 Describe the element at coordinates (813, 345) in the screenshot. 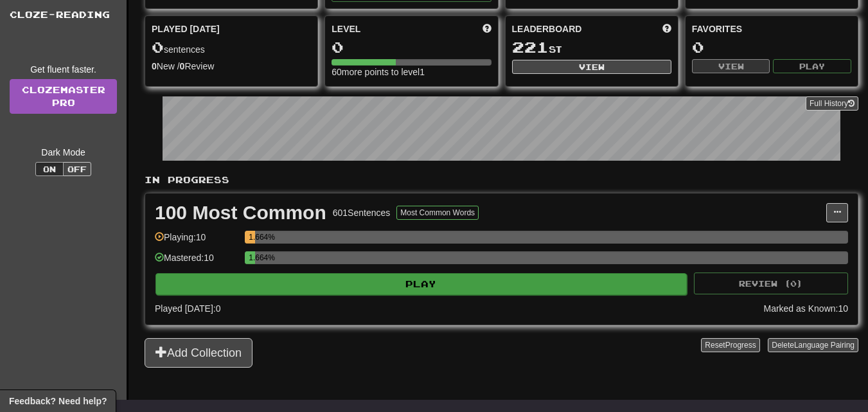

I see `button: DeleteLanguage Pairing` at that location.